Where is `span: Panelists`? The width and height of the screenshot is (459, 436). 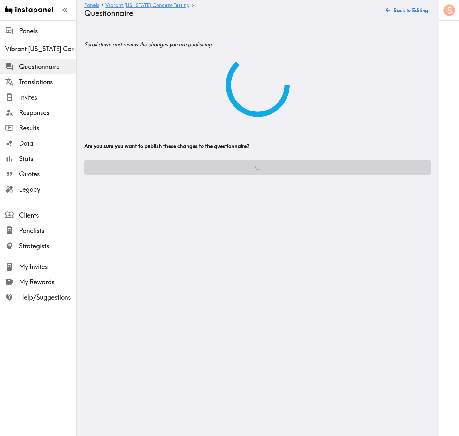 span: Panelists is located at coordinates (48, 231).